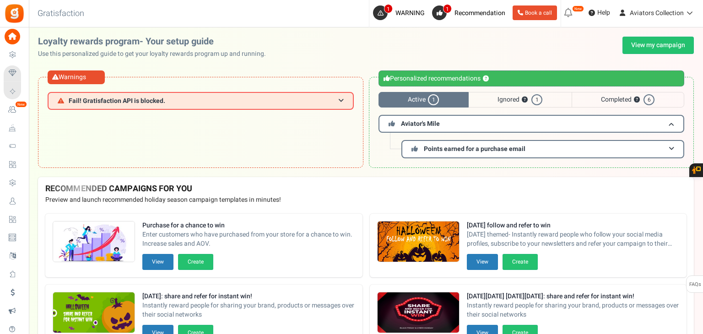 The height and width of the screenshot is (334, 703). I want to click on a: New, so click(14, 110).